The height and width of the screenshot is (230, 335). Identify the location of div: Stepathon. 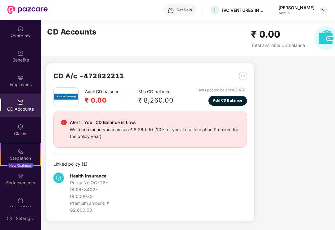
(20, 158).